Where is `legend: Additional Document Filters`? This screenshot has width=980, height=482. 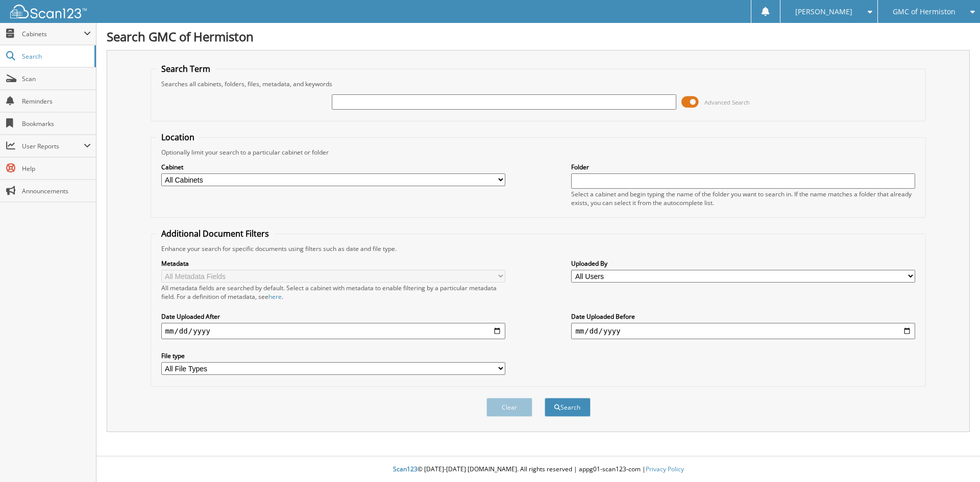
legend: Additional Document Filters is located at coordinates (215, 234).